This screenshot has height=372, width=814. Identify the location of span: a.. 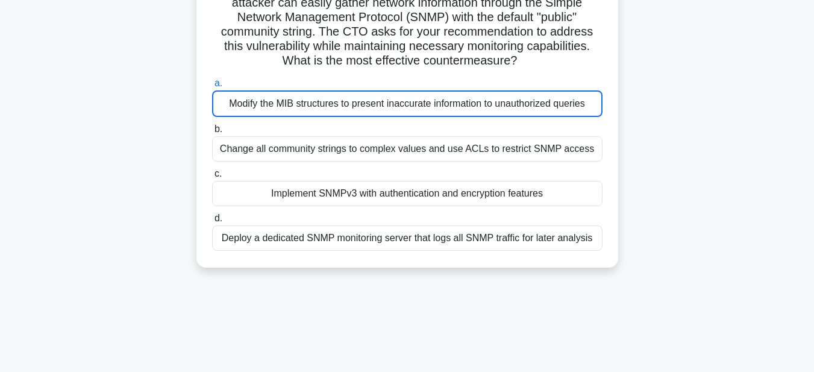
(218, 83).